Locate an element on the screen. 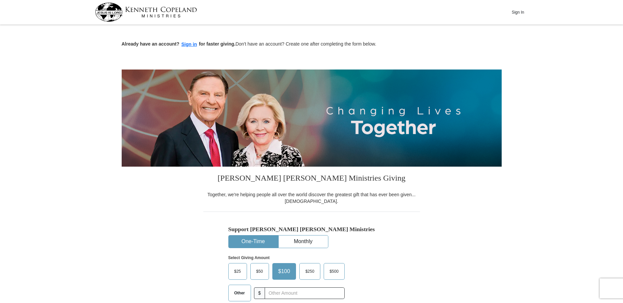 The width and height of the screenshot is (623, 303). span: $50 is located at coordinates (259, 272).